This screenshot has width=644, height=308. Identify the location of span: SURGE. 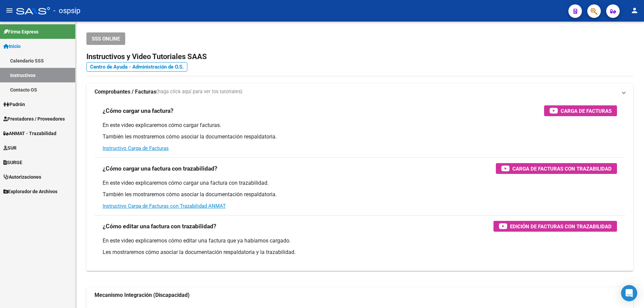
(13, 162).